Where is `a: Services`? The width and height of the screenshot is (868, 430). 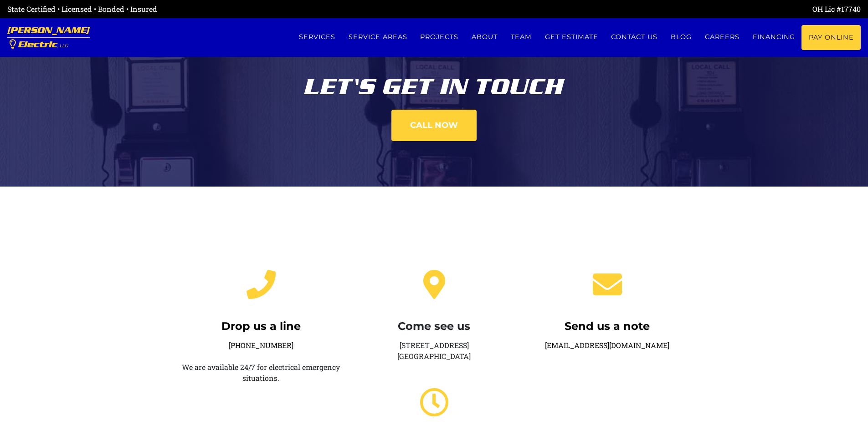 a: Services is located at coordinates (317, 37).